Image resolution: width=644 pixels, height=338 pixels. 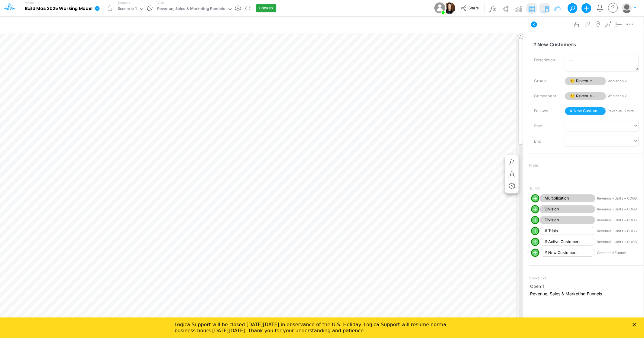 I want to click on label: Model, so click(x=29, y=3).